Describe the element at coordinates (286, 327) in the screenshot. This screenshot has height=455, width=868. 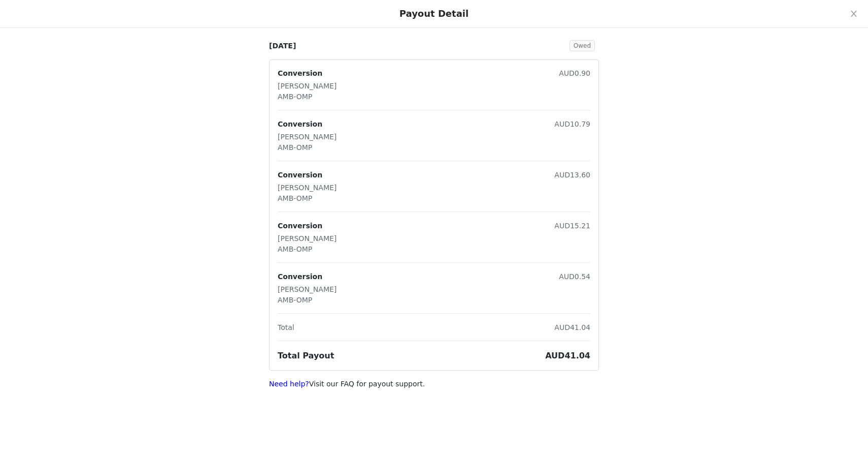
I see `p: Total` at that location.